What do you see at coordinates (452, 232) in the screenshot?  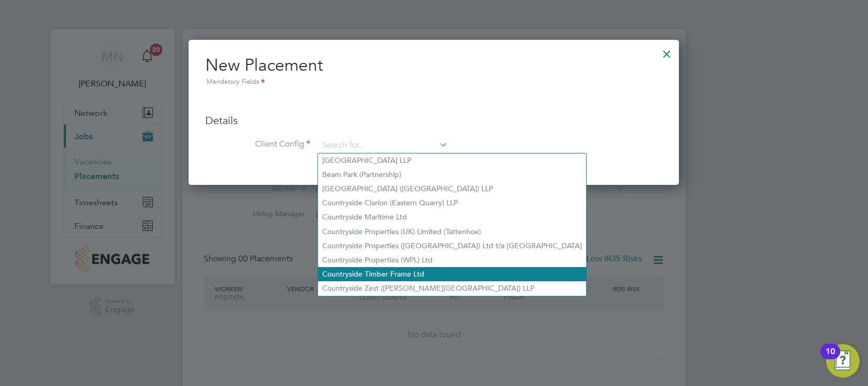 I see `li: Countryside Properties (UK) Limited (Tattenhoe)` at bounding box center [452, 232].